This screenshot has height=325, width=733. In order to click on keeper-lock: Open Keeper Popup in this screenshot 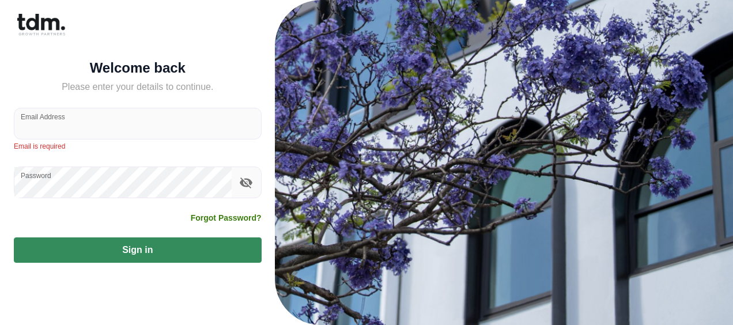, I will do `click(247, 124)`.